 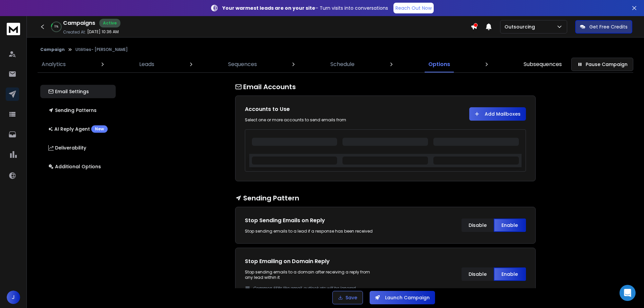 I want to click on h1: Stop Sending Emails on Reply, so click(x=312, y=221).